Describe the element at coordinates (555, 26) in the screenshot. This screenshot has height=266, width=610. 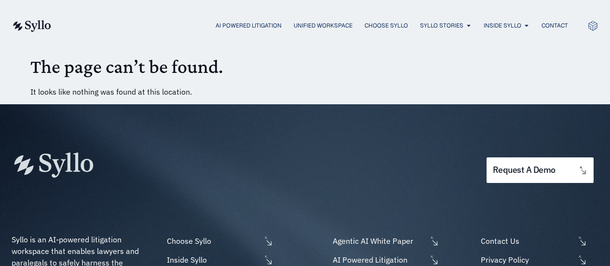
I see `span: Contact` at that location.